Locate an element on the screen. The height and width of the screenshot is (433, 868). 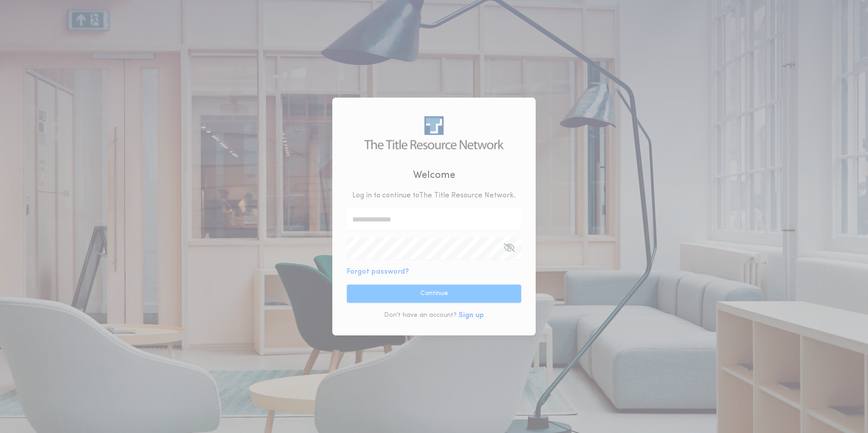
button: Continue is located at coordinates (434, 294).